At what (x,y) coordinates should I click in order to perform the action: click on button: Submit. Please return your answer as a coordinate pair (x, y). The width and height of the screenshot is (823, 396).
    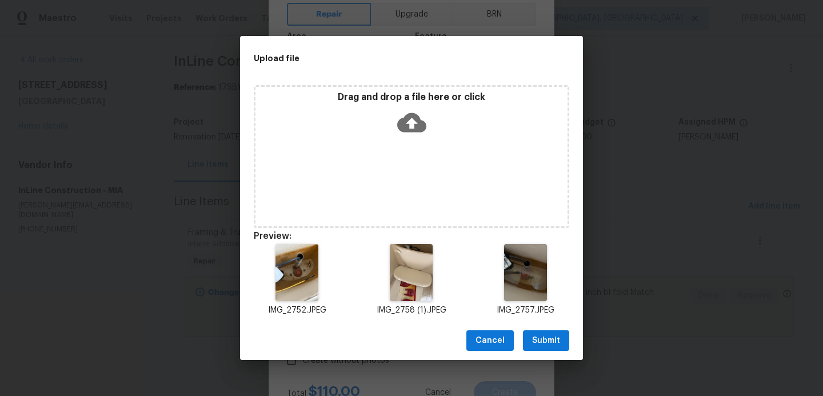
    Looking at the image, I should click on (546, 341).